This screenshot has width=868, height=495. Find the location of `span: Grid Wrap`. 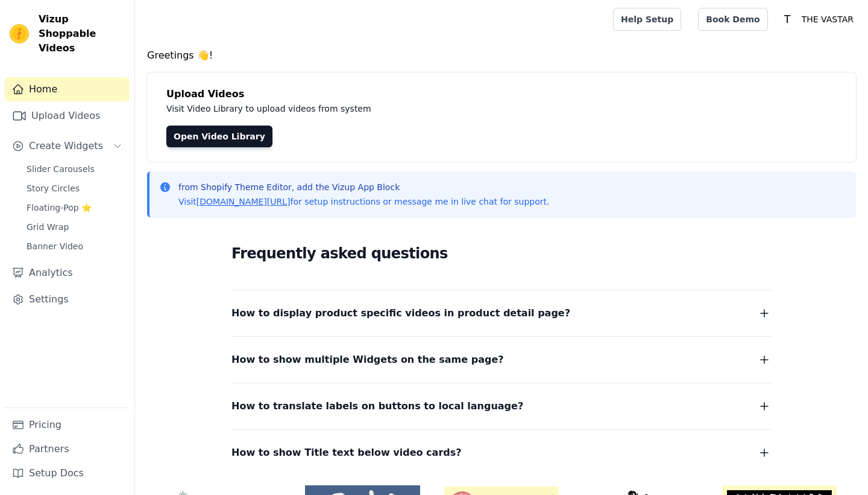

span: Grid Wrap is located at coordinates (47, 227).